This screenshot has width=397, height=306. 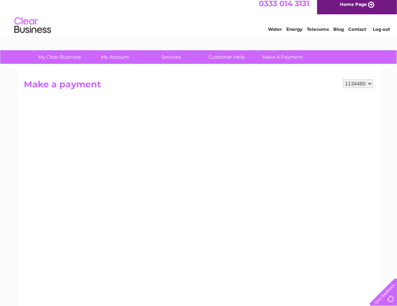 What do you see at coordinates (59, 57) in the screenshot?
I see `a: My Clear Business` at bounding box center [59, 57].